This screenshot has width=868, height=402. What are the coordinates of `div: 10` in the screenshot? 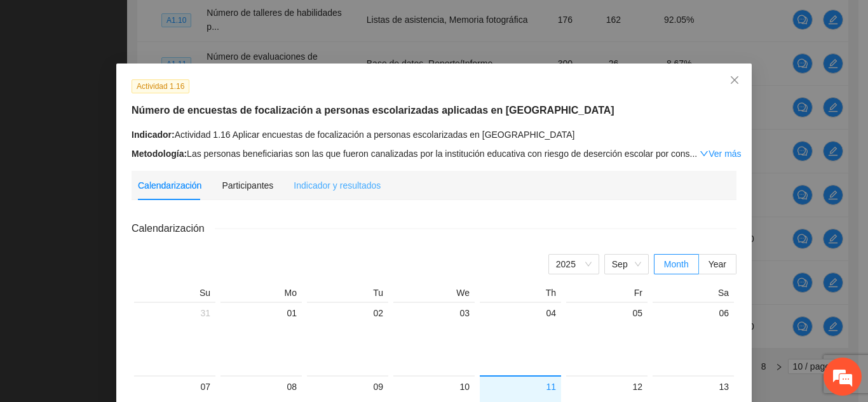 It's located at (434, 387).